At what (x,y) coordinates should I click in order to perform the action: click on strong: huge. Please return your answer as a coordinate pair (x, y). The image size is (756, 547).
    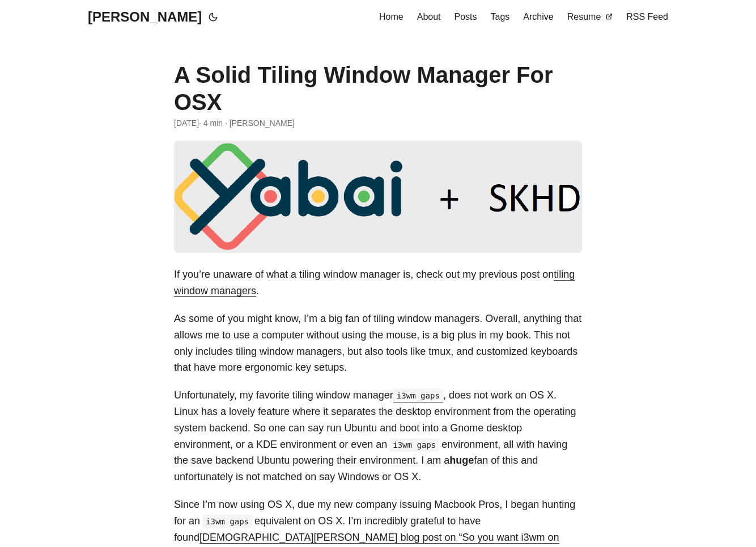
    Looking at the image, I should click on (461, 460).